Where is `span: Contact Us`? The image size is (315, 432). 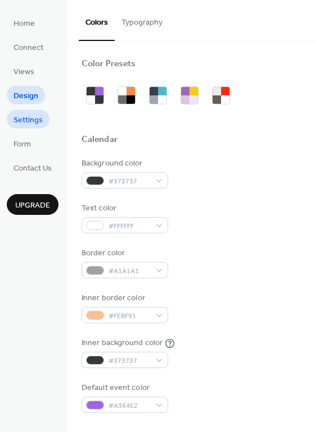
span: Contact Us is located at coordinates (33, 169).